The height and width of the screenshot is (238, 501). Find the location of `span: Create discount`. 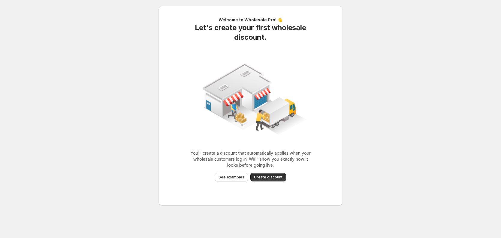

span: Create discount is located at coordinates (268, 177).